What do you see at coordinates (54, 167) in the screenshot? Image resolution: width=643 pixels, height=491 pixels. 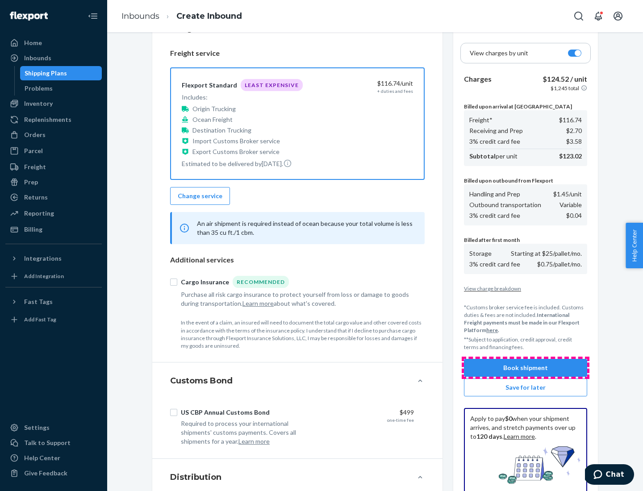 I see `a: Freight` at bounding box center [54, 167].